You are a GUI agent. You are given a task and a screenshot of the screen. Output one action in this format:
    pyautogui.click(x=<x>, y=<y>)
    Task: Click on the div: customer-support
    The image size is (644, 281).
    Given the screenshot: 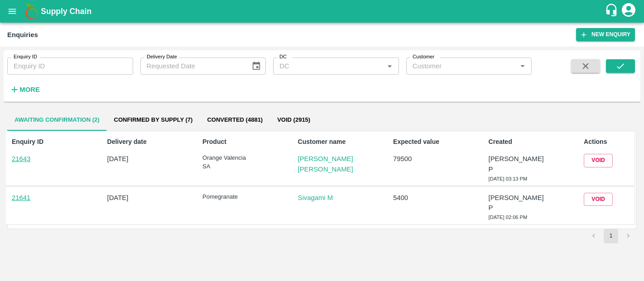 What is the action you would take?
    pyautogui.click(x=612, y=11)
    